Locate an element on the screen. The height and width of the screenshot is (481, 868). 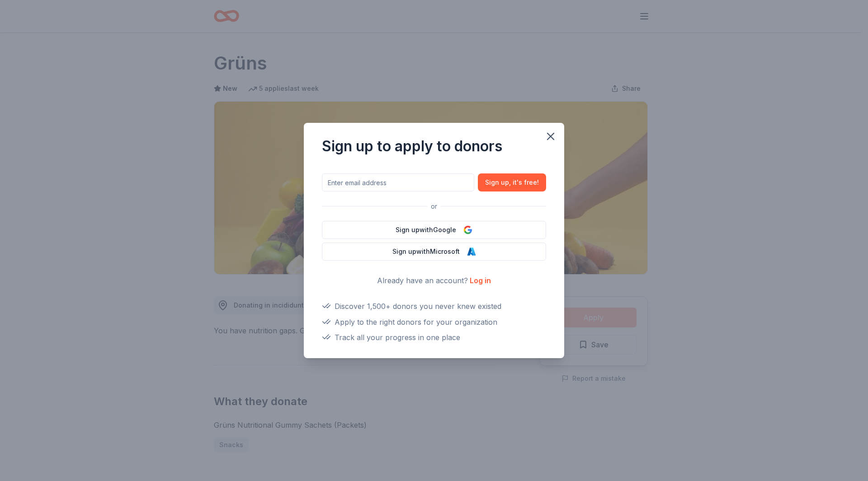
div: Apply to the right donors for your organization is located at coordinates (434, 322).